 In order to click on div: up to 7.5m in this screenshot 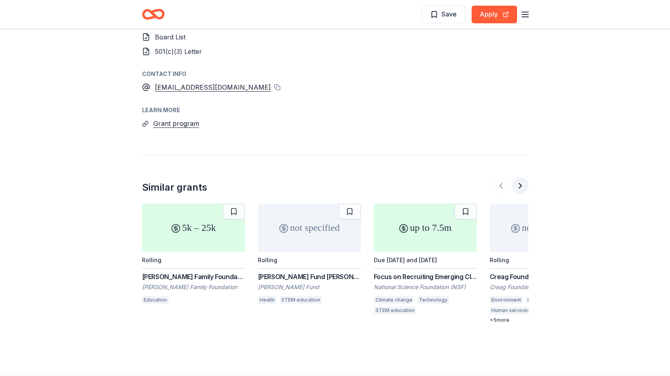, I will do `click(426, 228)`.